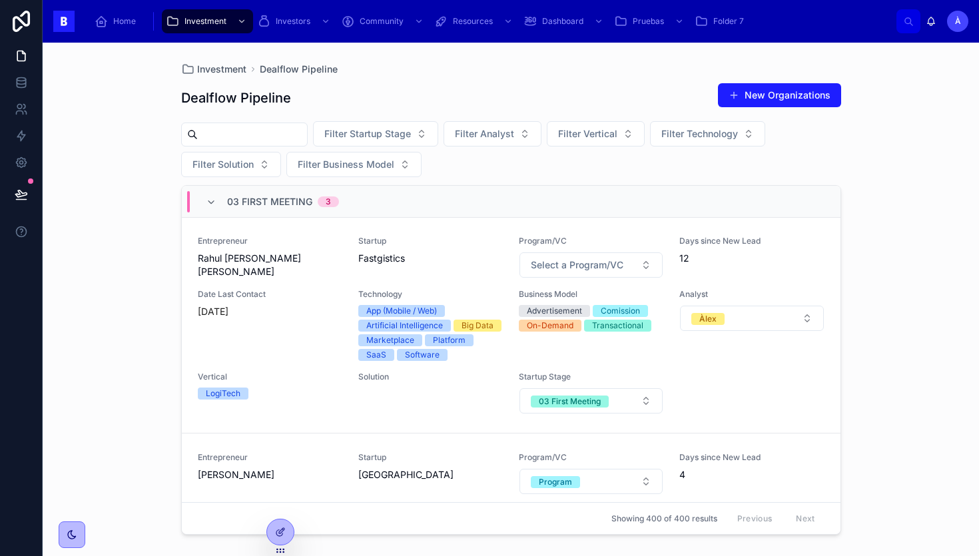  What do you see at coordinates (236, 98) in the screenshot?
I see `h1: Dealflow Pipeline` at bounding box center [236, 98].